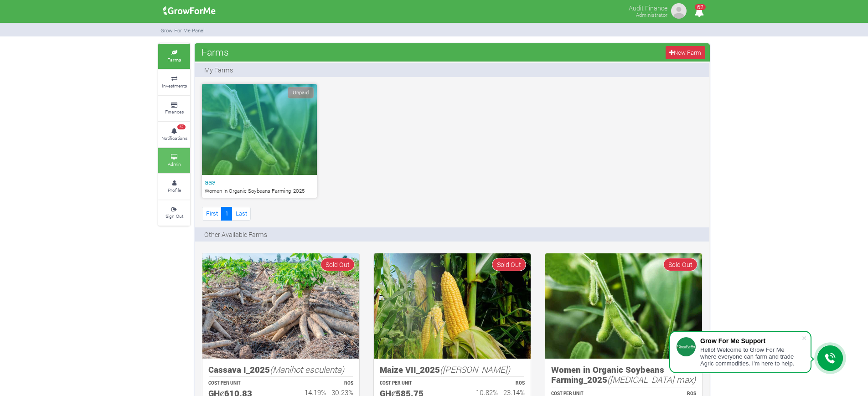  Describe the element at coordinates (241, 213) in the screenshot. I see `a: Last` at that location.